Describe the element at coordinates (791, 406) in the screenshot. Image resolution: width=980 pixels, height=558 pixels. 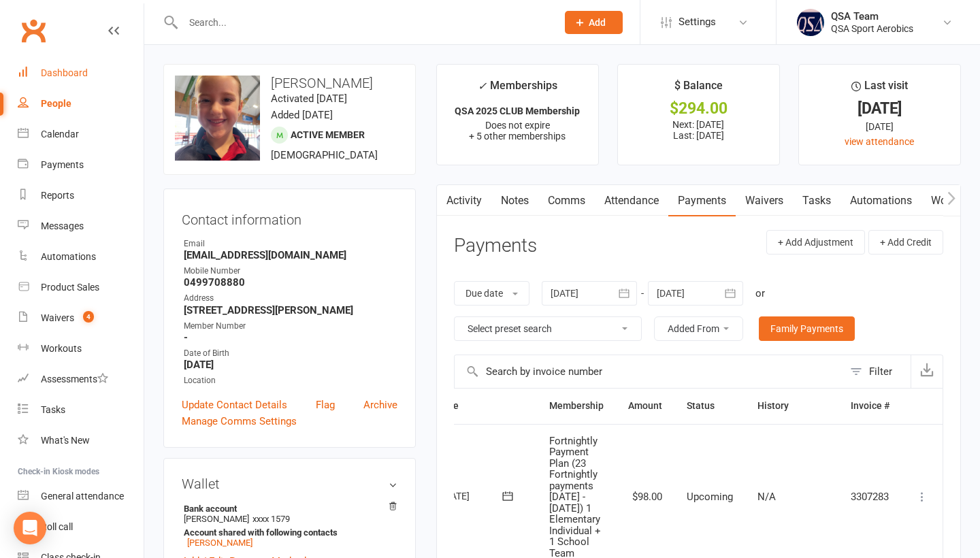
I see `th: History` at that location.